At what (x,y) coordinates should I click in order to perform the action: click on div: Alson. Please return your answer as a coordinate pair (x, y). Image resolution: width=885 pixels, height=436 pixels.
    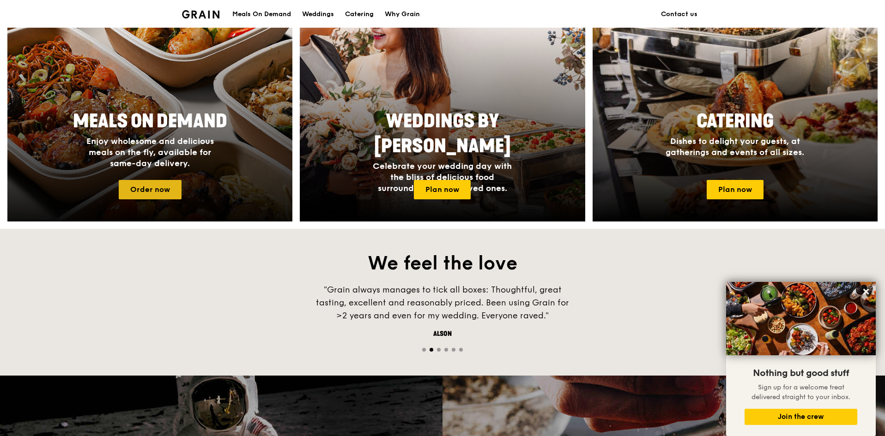
    Looking at the image, I should click on (442, 334).